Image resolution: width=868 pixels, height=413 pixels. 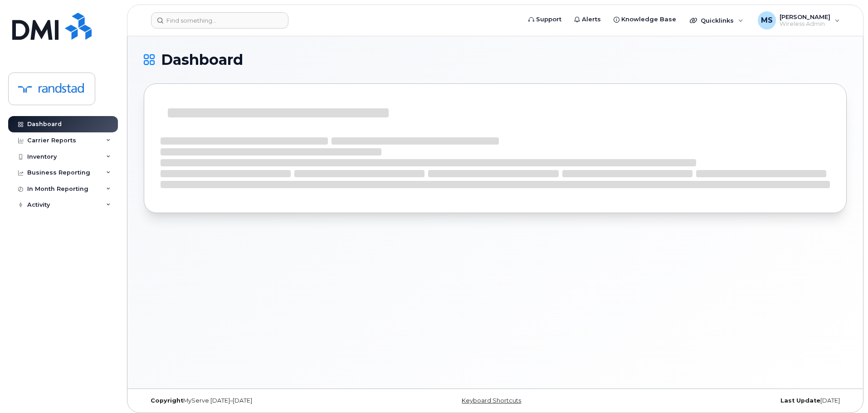 What do you see at coordinates (491, 400) in the screenshot?
I see `a: Keyboard Shortcuts` at bounding box center [491, 400].